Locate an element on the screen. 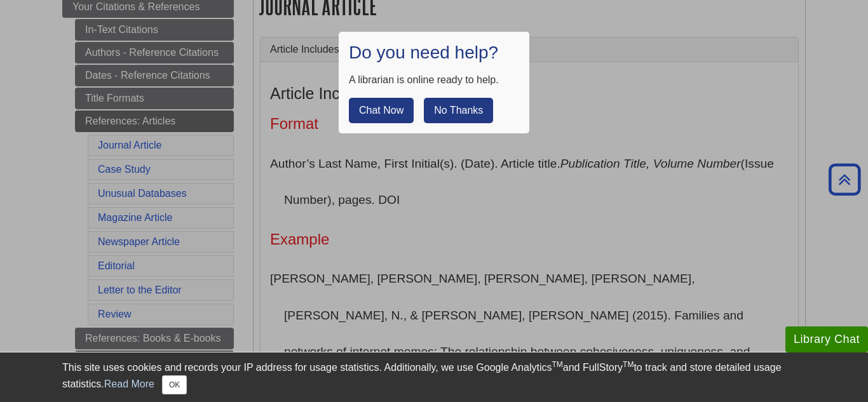  div: This site uses cookies and records your IP address for usage statistics. Additionally, we use Goo... is located at coordinates (434, 377).